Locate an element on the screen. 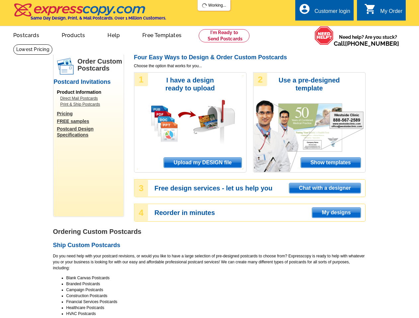 Image resolution: width=419 pixels, height=318 pixels. span: Upload my DESIGN file is located at coordinates (202, 163).